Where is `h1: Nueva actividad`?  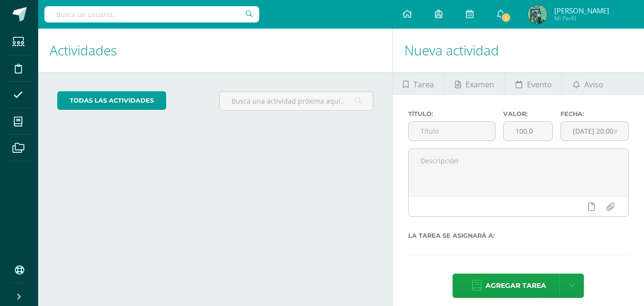 h1: Nueva actividad is located at coordinates (519, 50).